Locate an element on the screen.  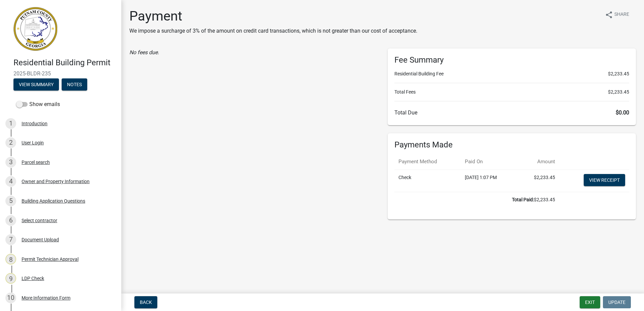
div: More Information Form is located at coordinates (46, 298).